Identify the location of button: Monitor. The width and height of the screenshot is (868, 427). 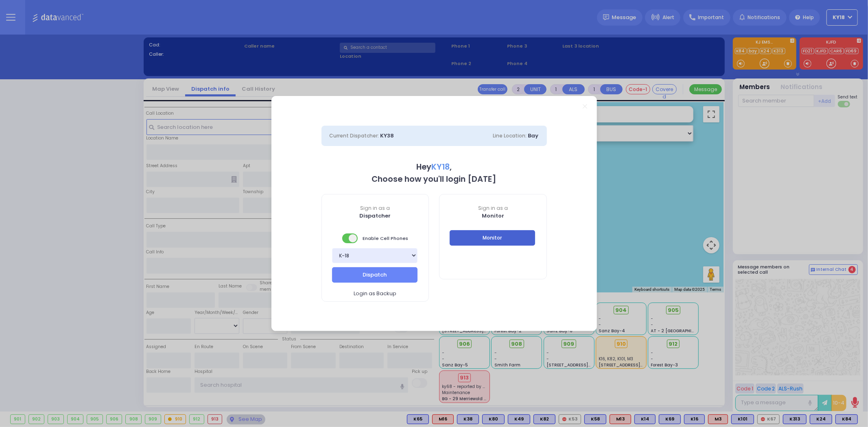
(492, 238).